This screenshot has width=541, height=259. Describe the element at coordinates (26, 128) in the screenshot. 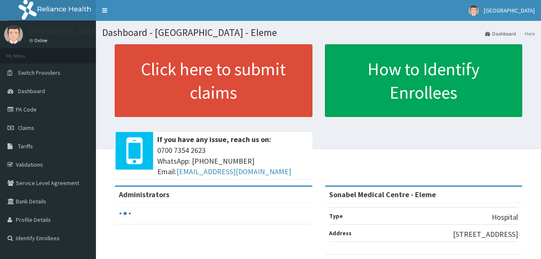

I see `span: Claims` at that location.